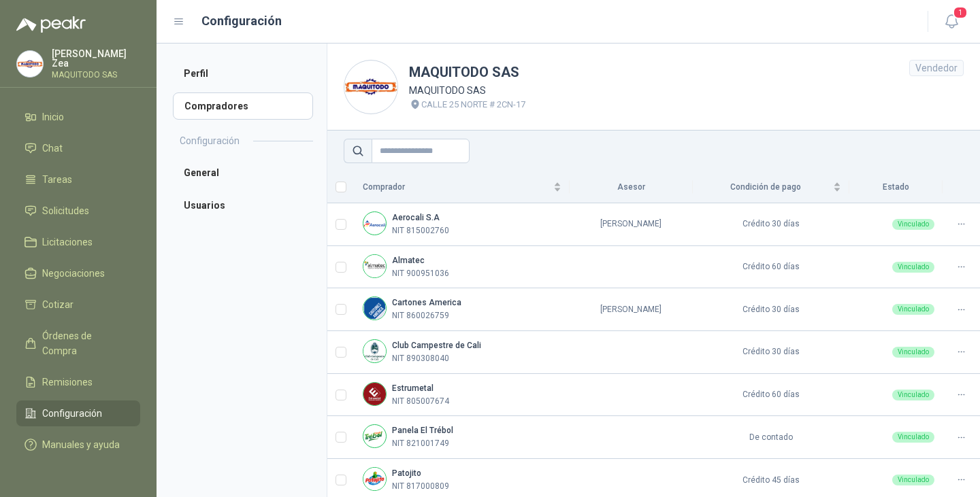 The height and width of the screenshot is (497, 980). Describe the element at coordinates (771, 437) in the screenshot. I see `td: De contado` at that location.